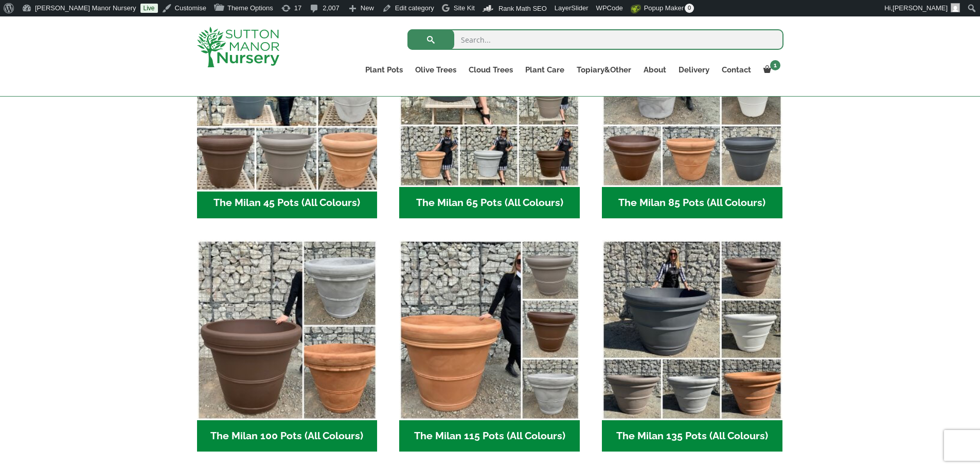 The height and width of the screenshot is (468, 980). What do you see at coordinates (436, 70) in the screenshot?
I see `a: Olive Trees` at bounding box center [436, 70].